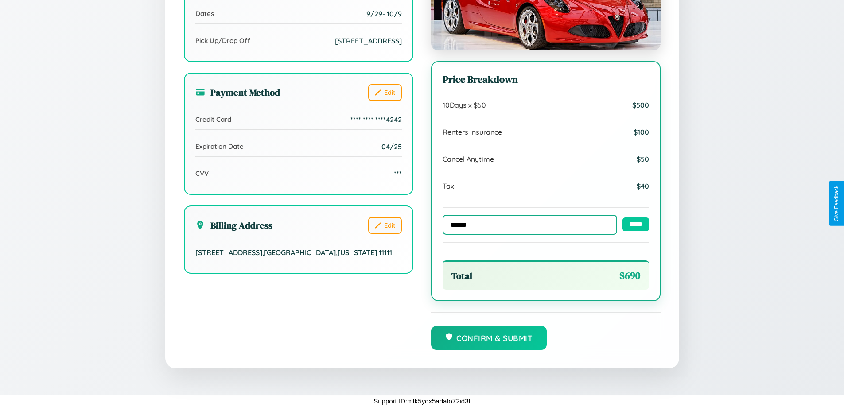 Image resolution: width=844 pixels, height=407 pixels. I want to click on span: 9 / 29 - 10 / 9, so click(384, 14).